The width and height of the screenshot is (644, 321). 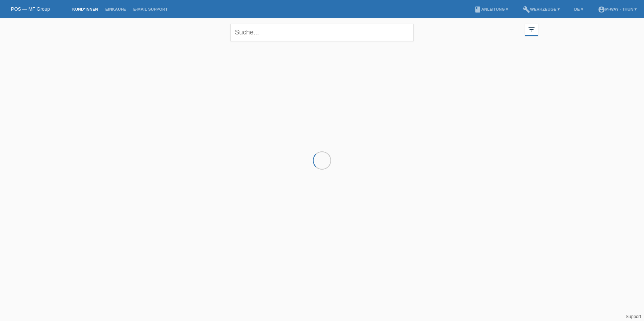 What do you see at coordinates (617, 9) in the screenshot?
I see `a: account_circlem-way - Thun ▾` at bounding box center [617, 9].